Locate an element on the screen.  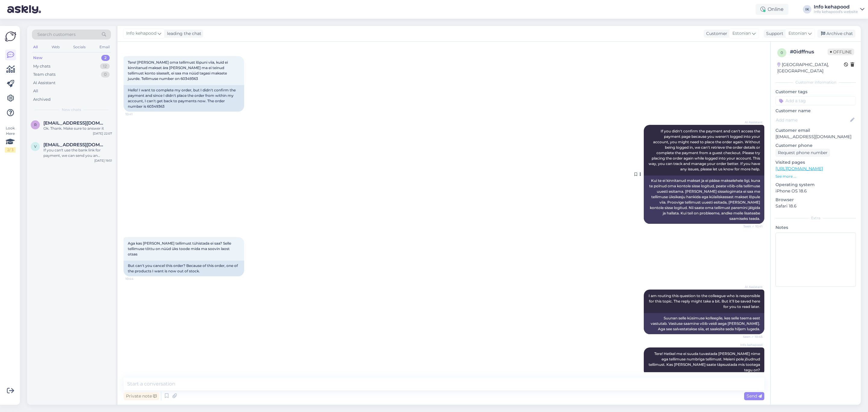
div: Extra is located at coordinates (816, 218).